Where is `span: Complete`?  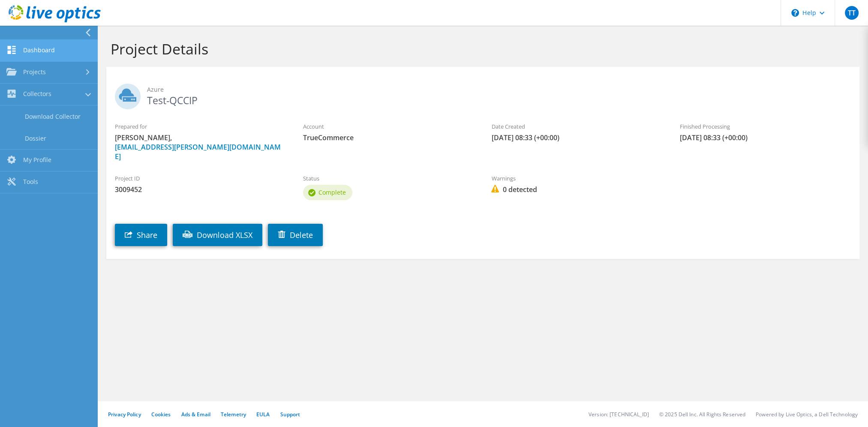 span: Complete is located at coordinates (332, 192).